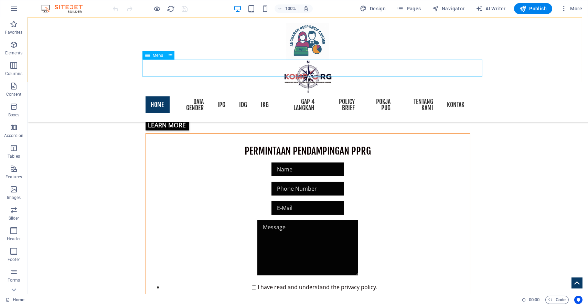 The width and height of the screenshot is (588, 305). Describe the element at coordinates (409, 9) in the screenshot. I see `button: Pages` at that location.